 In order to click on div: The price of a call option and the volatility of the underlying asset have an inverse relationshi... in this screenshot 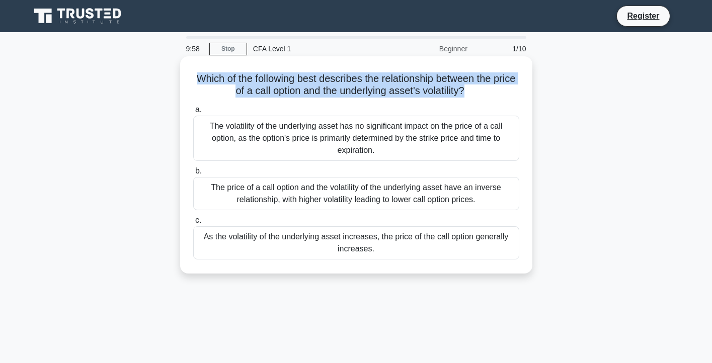, I will do `click(356, 194)`.